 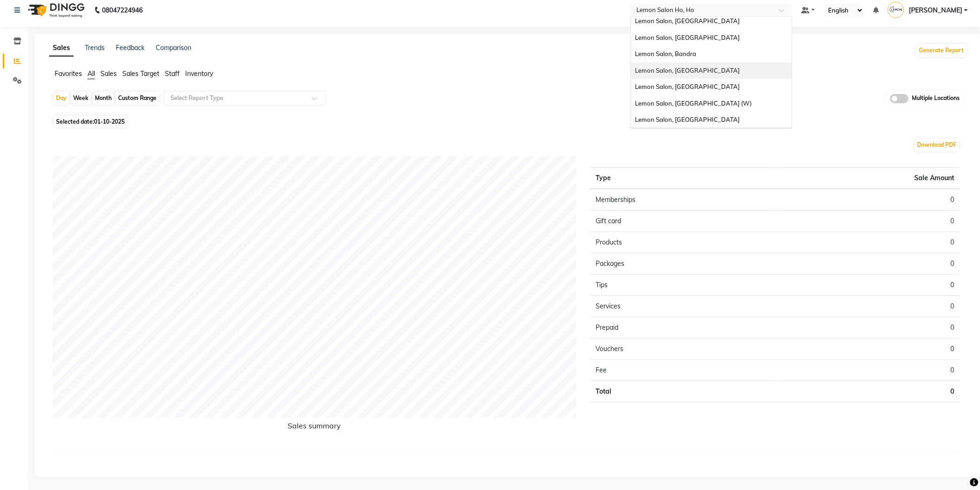 I want to click on a: Feedback, so click(x=130, y=48).